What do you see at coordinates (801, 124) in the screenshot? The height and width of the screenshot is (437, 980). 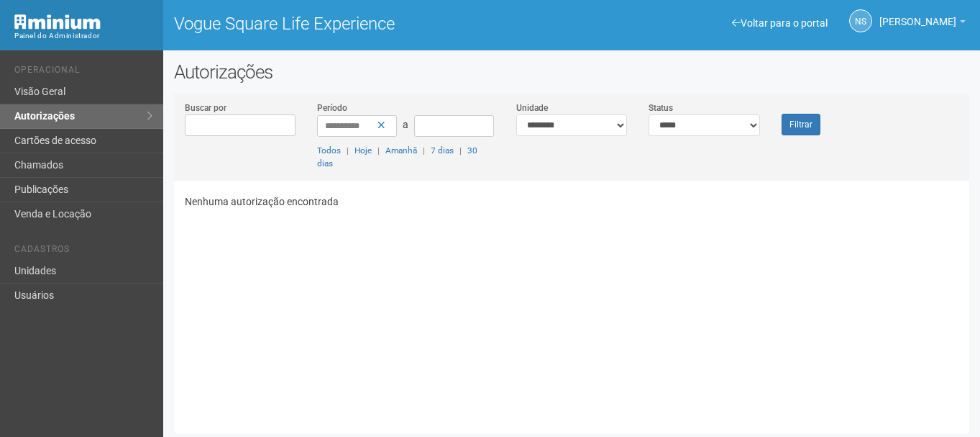 I see `button: Filtrar` at bounding box center [801, 124].